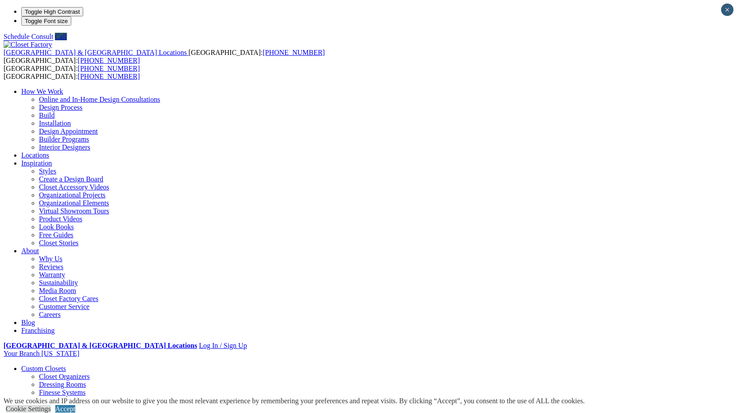  I want to click on a: Franchising, so click(38, 330).